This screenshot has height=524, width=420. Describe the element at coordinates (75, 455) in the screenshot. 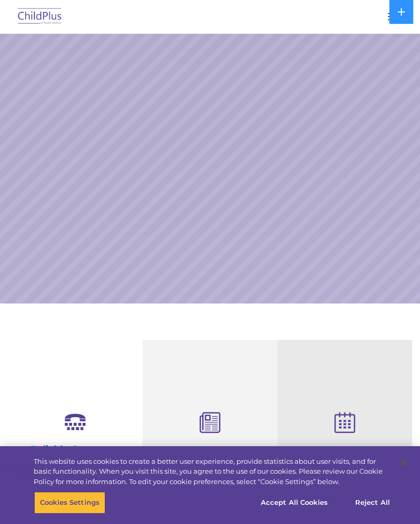

I see `h4: Reliable Customer Support` at that location.